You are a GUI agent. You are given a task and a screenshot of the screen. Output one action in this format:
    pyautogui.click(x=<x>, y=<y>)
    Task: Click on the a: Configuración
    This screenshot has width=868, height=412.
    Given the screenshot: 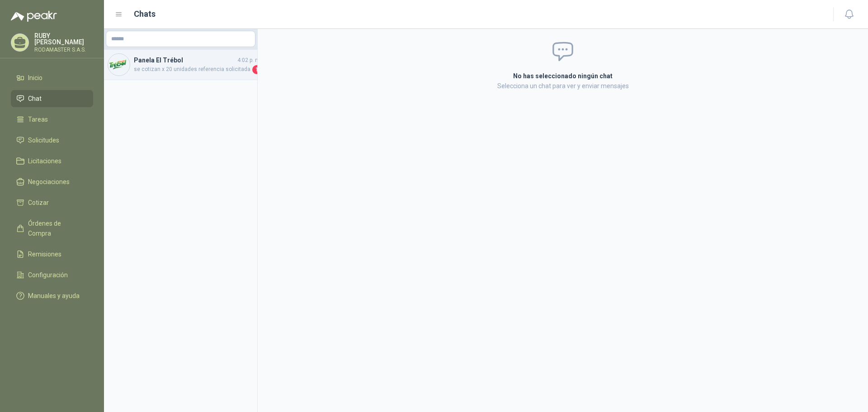 What is the action you would take?
    pyautogui.click(x=52, y=275)
    